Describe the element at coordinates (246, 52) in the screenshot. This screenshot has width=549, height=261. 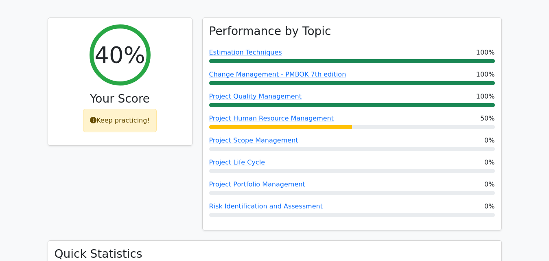
I see `a: Estimation Techniques` at that location.